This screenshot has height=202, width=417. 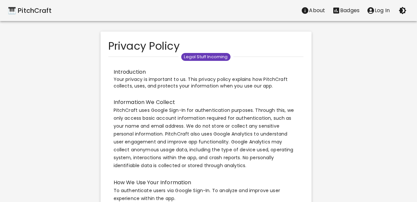 I want to click on a: Stats, so click(x=346, y=11).